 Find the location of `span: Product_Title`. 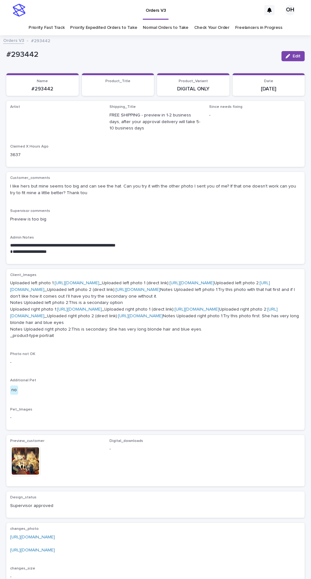

span: Product_Title is located at coordinates (118, 81).